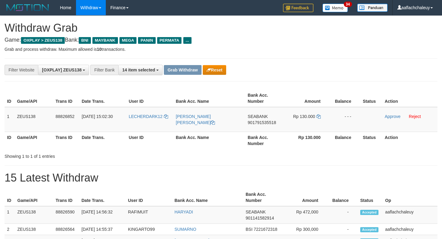  What do you see at coordinates (298, 8) in the screenshot?
I see `img: Feedback.jpg` at bounding box center [298, 8].